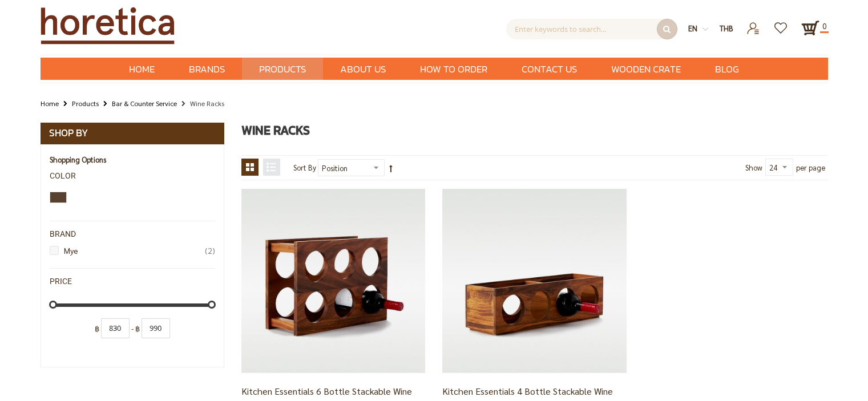 The height and width of the screenshot is (401, 868). What do you see at coordinates (141, 69) in the screenshot?
I see `span: Home` at bounding box center [141, 69].